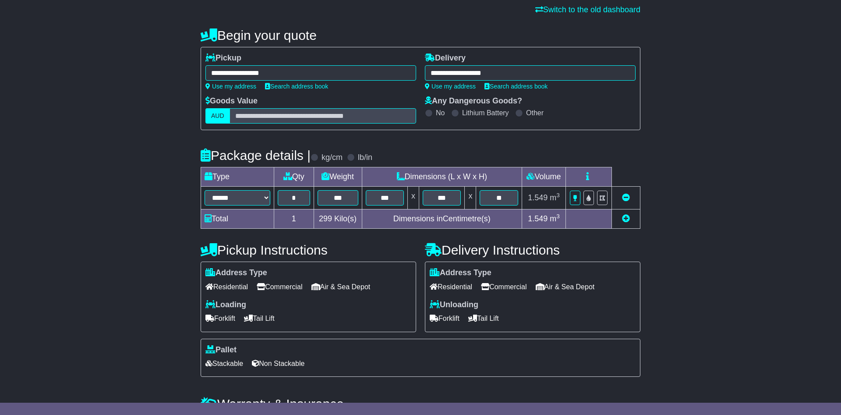 This screenshot has height=415, width=841. I want to click on label: Other, so click(535, 113).